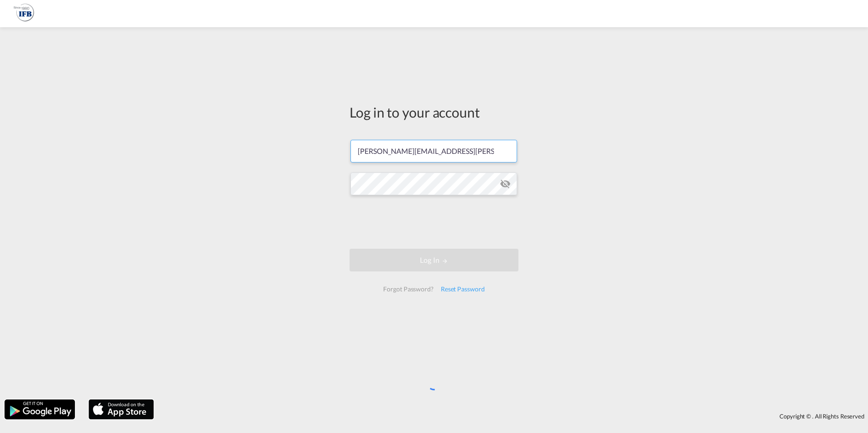 The width and height of the screenshot is (868, 433). I want to click on input: Enter email/phone number, so click(434, 151).